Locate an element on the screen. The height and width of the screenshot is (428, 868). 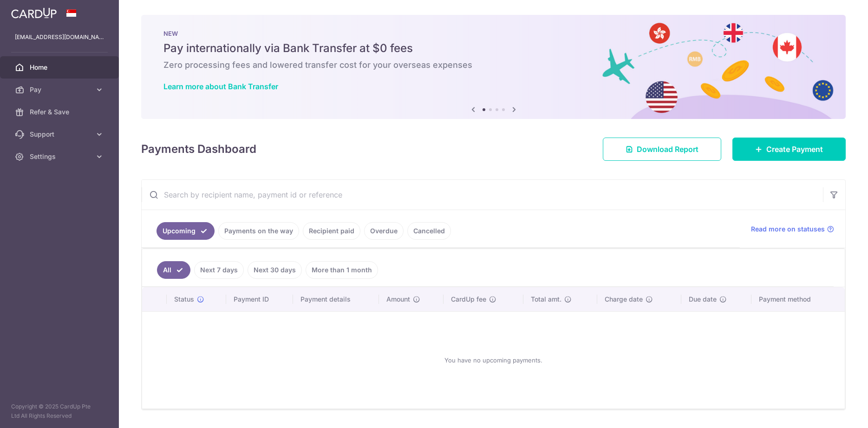
input: Search by recipient name, payment id or reference is located at coordinates (482, 195).